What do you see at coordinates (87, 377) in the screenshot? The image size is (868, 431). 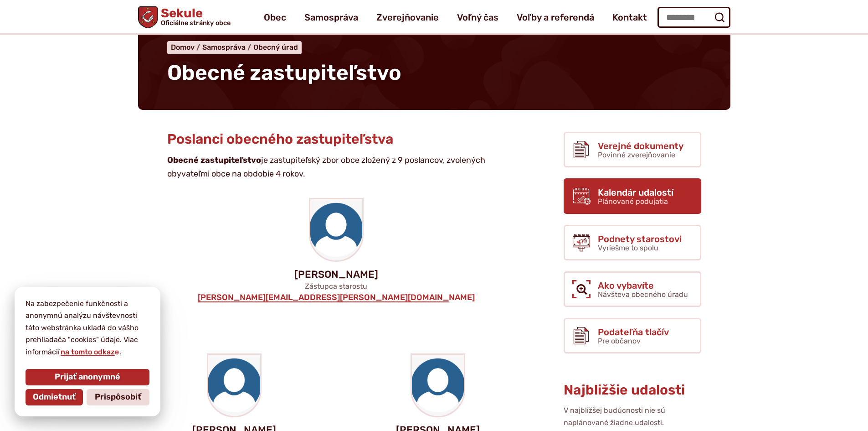 I see `span: Prijať anonymné` at bounding box center [87, 377].